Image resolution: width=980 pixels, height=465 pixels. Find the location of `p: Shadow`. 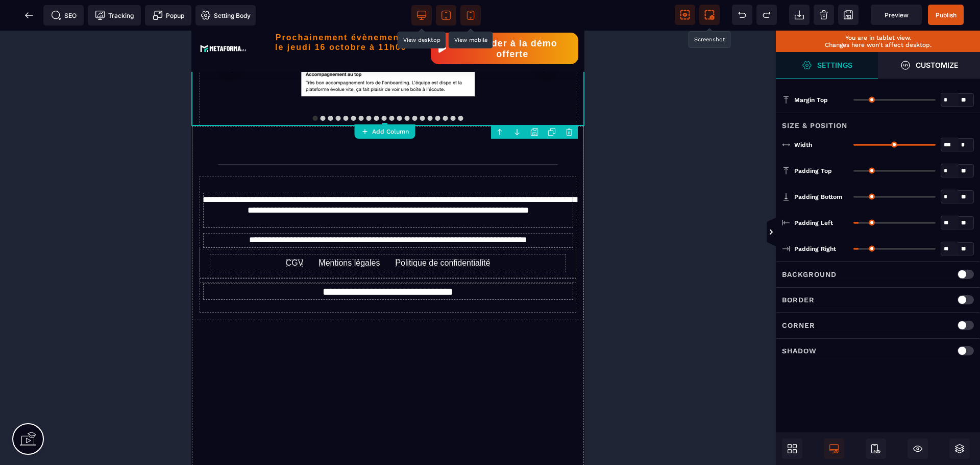

p: Shadow is located at coordinates (799, 351).